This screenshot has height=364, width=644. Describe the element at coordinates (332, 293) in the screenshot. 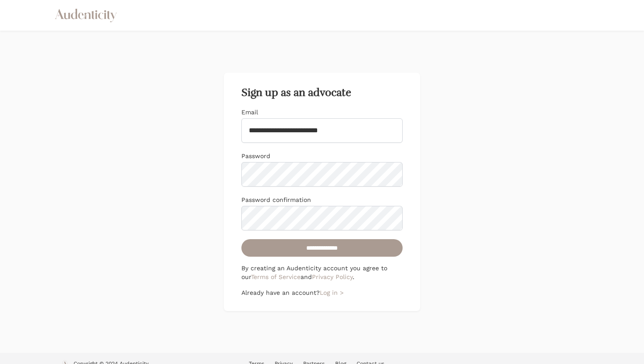

I see `a: Log in >` at that location.